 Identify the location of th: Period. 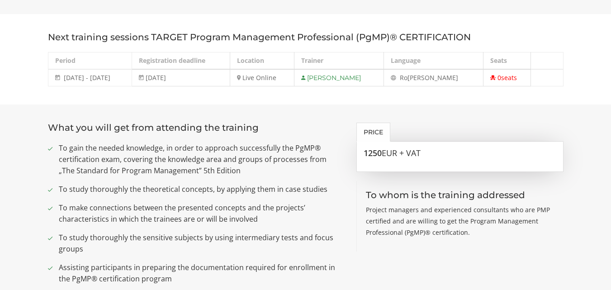
(90, 61).